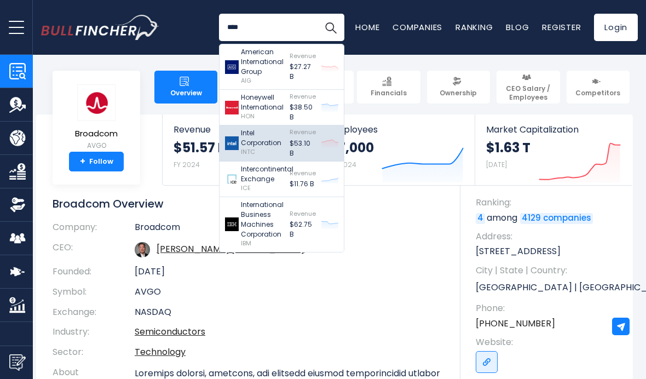  Describe the element at coordinates (487, 362) in the screenshot. I see `a: Go to link` at that location.